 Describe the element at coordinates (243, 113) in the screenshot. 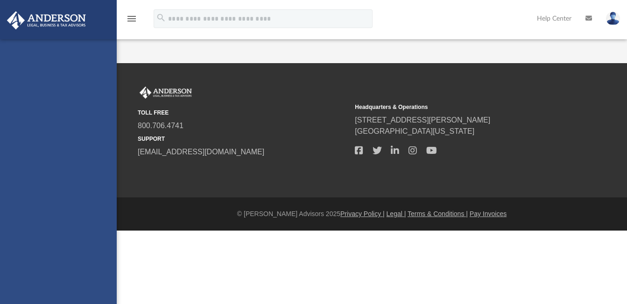

I see `small: TOLL FREE` at that location.